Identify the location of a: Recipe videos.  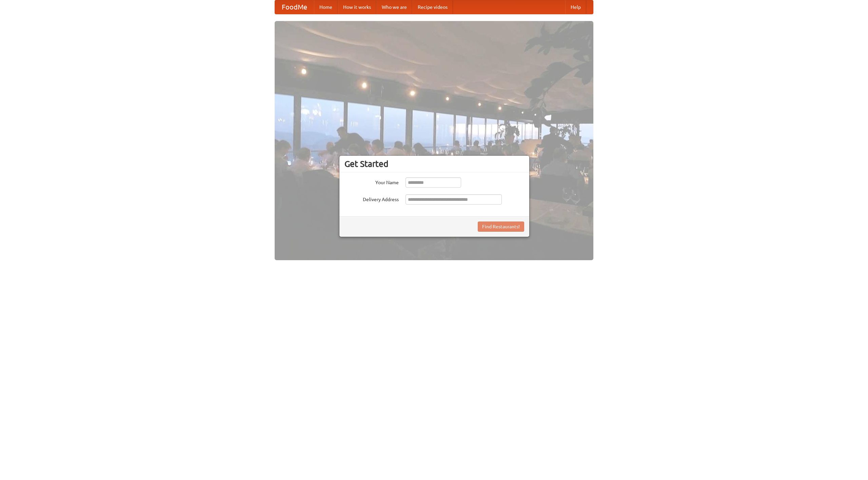
(432, 7).